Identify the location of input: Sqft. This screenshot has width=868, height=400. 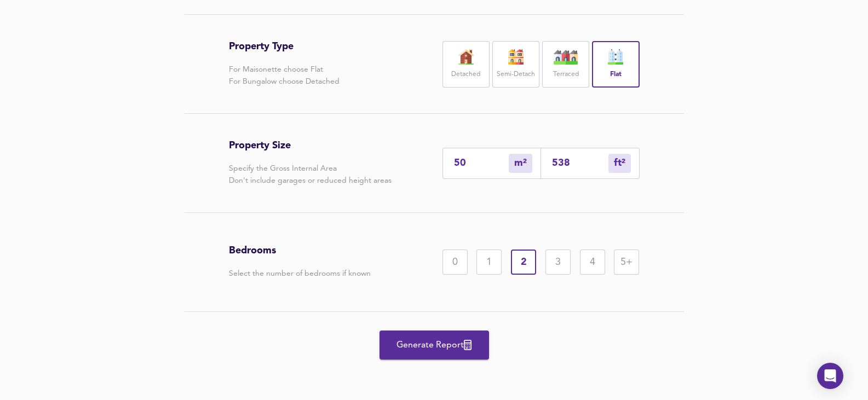
(580, 162).